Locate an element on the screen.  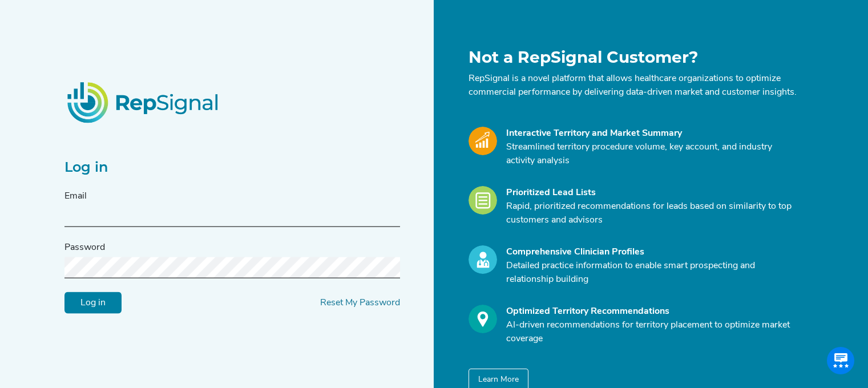
a: Reset My Password is located at coordinates (360, 303).